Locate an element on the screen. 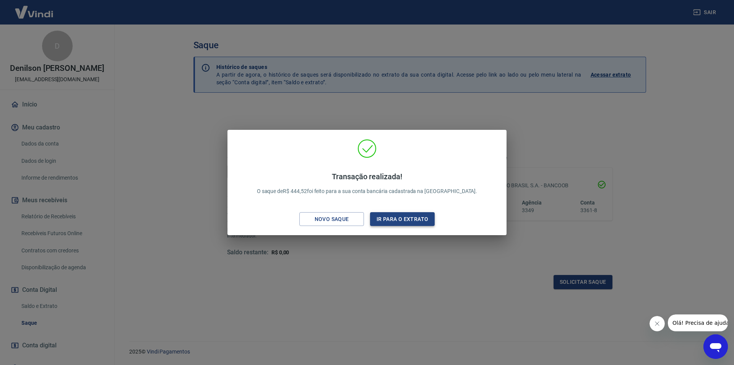 This screenshot has width=734, height=365. button: Ir para o extrato is located at coordinates (402, 219).